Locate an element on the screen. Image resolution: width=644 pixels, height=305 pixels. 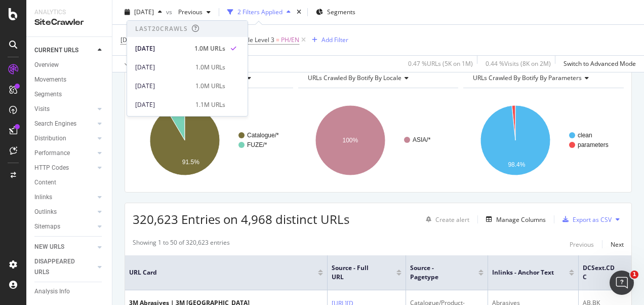
span: URLs Crawled By Botify By parameters is located at coordinates (527, 77).